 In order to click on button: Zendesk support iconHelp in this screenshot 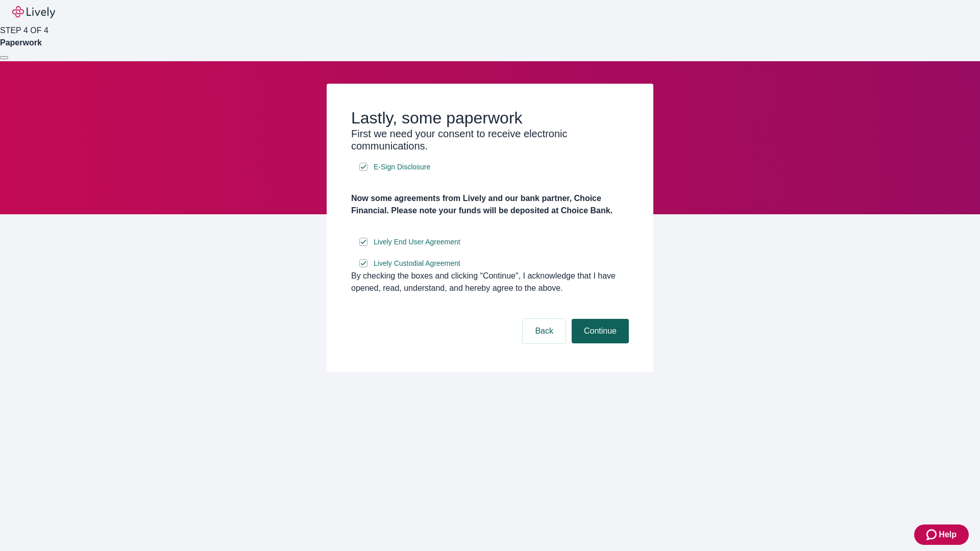, I will do `click(941, 535)`.